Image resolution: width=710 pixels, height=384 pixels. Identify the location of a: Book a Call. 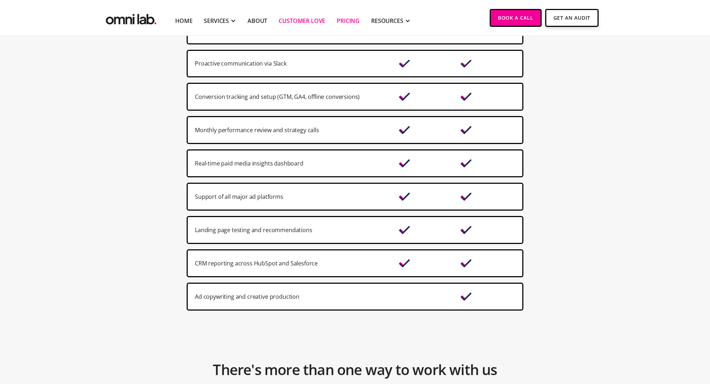
(515, 18).